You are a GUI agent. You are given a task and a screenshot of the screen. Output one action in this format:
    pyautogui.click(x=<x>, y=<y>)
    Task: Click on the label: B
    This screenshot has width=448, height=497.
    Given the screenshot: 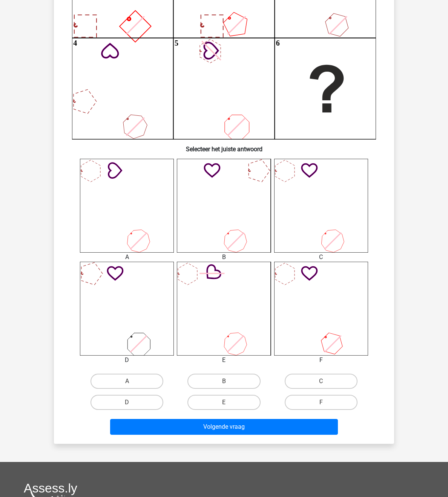 What is the action you would take?
    pyautogui.click(x=224, y=381)
    